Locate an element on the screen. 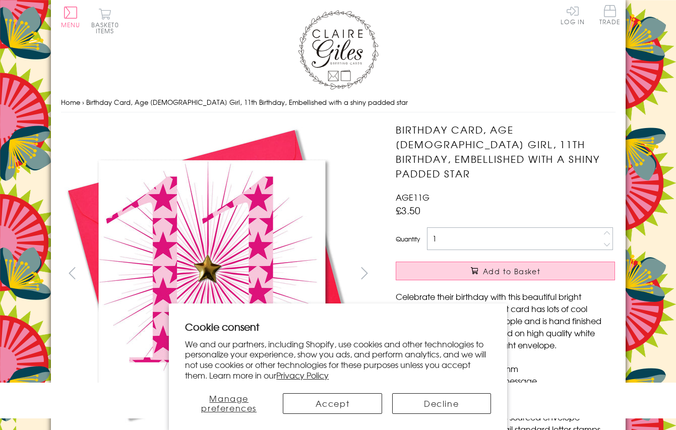  button: next is located at coordinates (364, 273).